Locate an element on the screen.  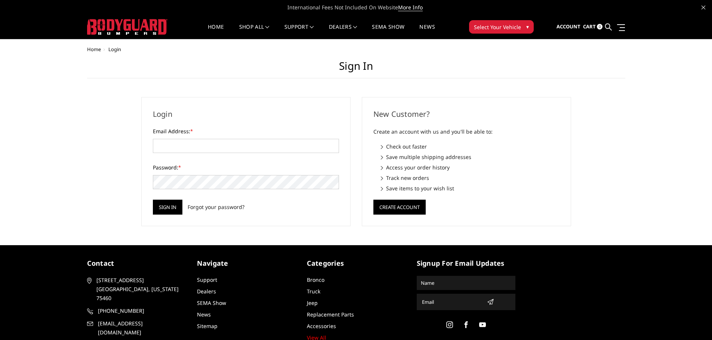
button: Select Your Vehicle is located at coordinates (501, 27).